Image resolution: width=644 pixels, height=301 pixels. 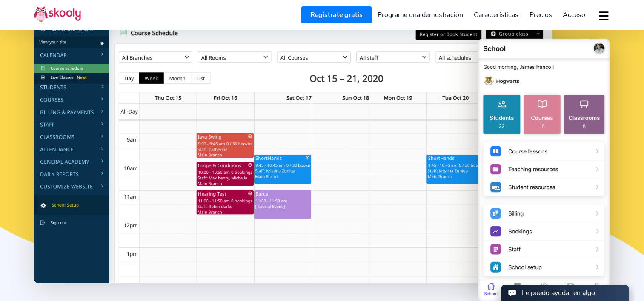 What do you see at coordinates (336, 15) in the screenshot?
I see `a: Registrate gratis` at bounding box center [336, 15].